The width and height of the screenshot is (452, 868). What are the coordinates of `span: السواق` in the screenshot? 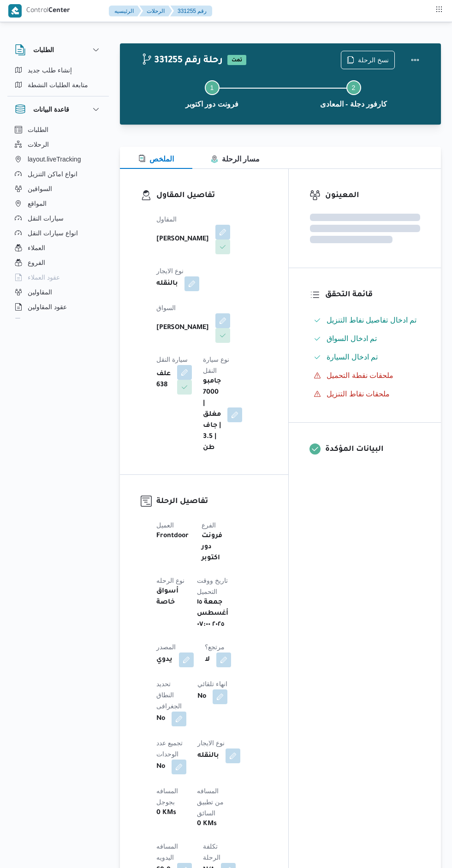 It's located at (166, 308).